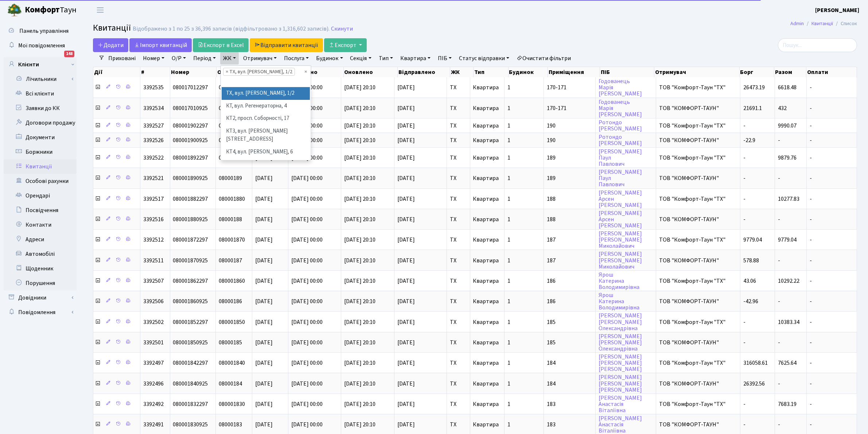  What do you see at coordinates (385, 58) in the screenshot?
I see `a: Тип` at bounding box center [385, 58].